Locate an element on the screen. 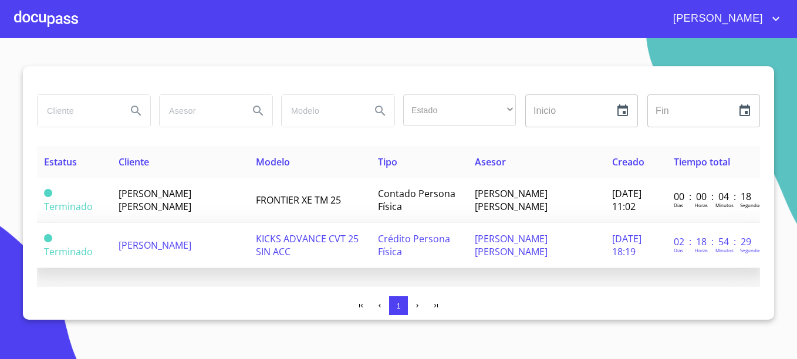 The height and width of the screenshot is (359, 797). span: Creado is located at coordinates (628, 162).